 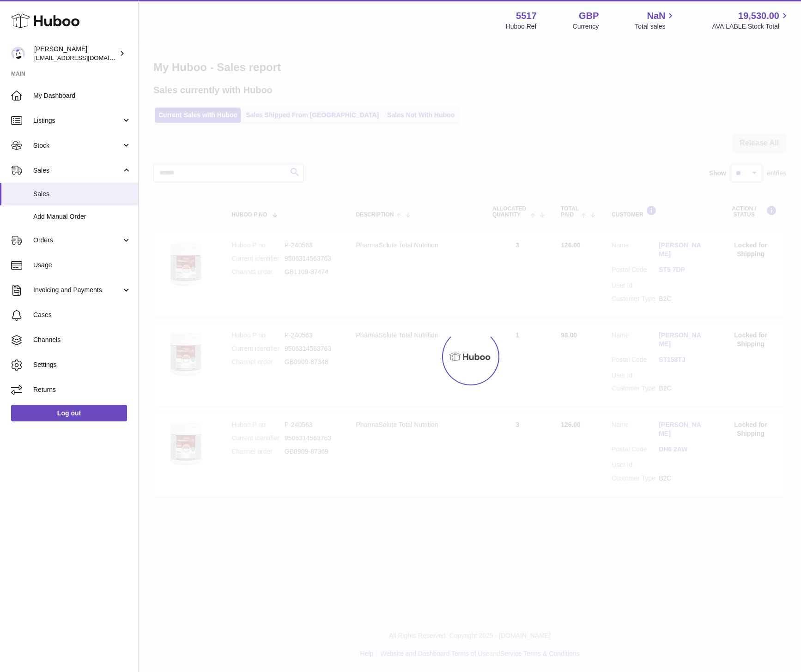 I want to click on div: Currency, so click(x=586, y=26).